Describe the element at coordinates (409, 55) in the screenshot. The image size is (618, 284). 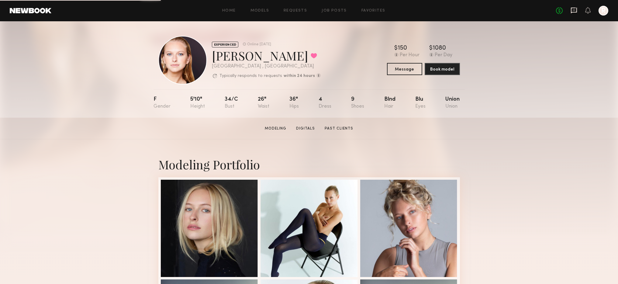
I see `div: Per Hour` at that location.